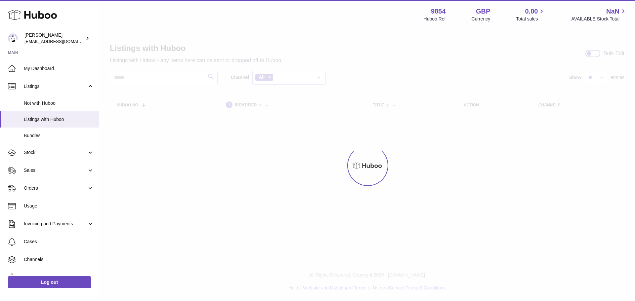  Describe the element at coordinates (435, 19) in the screenshot. I see `div: Huboo Ref` at that location.